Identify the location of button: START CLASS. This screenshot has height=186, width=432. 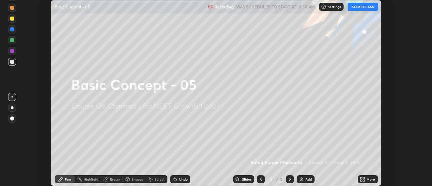
(363, 7).